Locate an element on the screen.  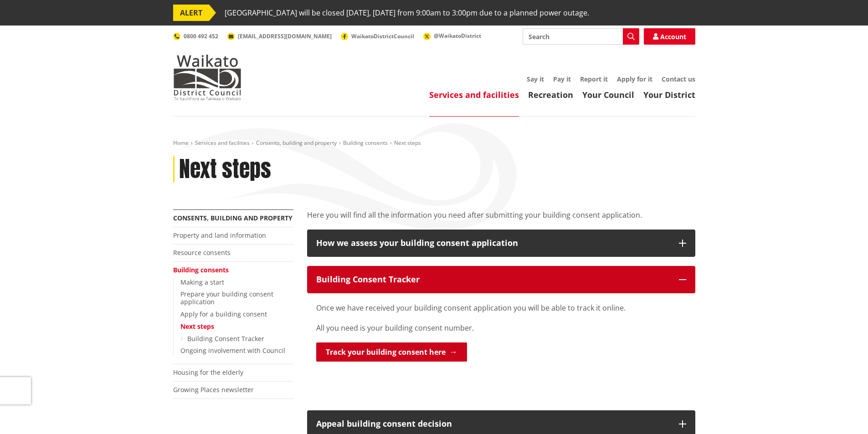
a: Making a start is located at coordinates (202, 282).